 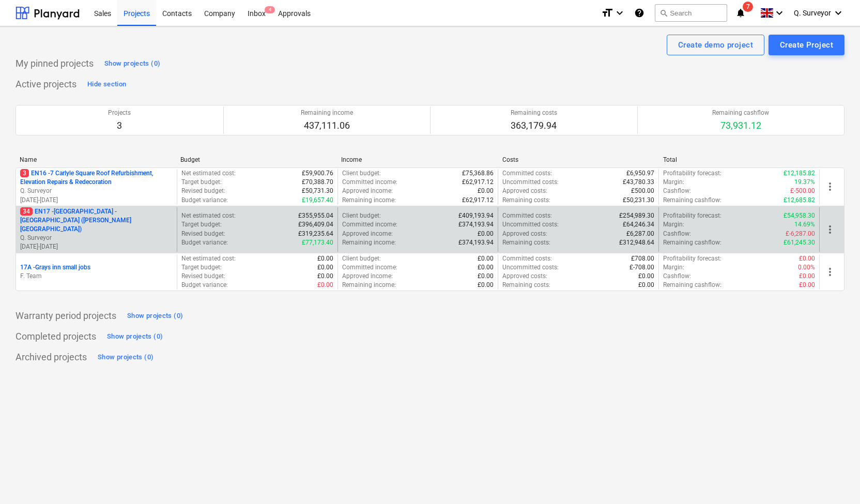 What do you see at coordinates (526, 243) in the screenshot?
I see `p: Remaining costs :` at bounding box center [526, 243].